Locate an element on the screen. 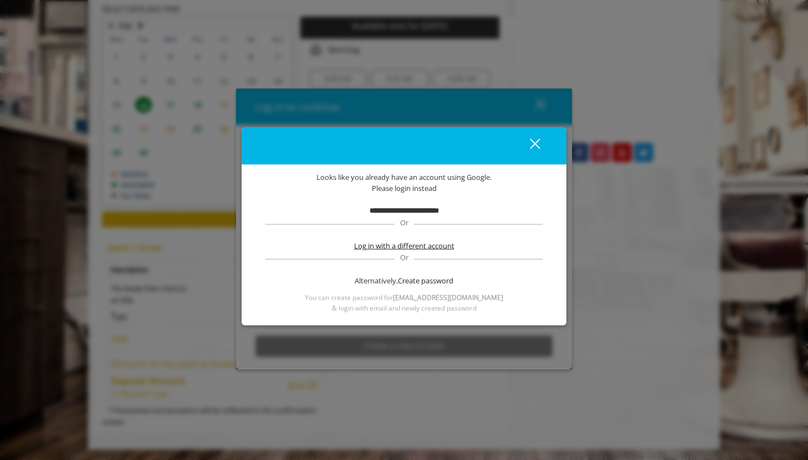  span: You can create password for is located at coordinates (404, 297).